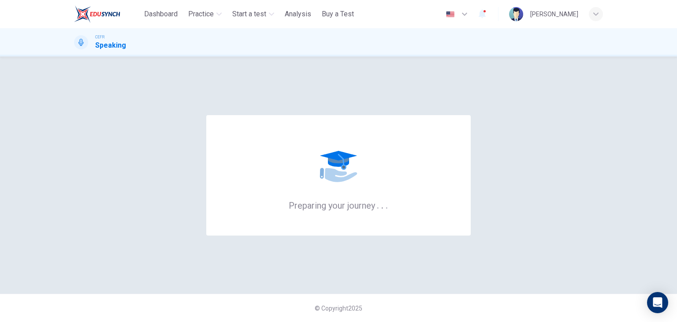  I want to click on div: Open Intercom Messenger, so click(657, 302).